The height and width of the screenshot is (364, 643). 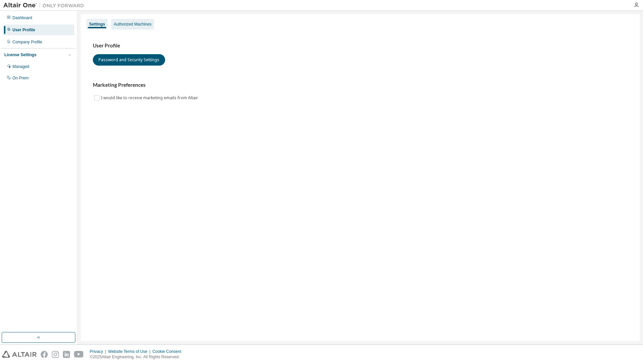 What do you see at coordinates (19, 354) in the screenshot?
I see `img: altair_logo.svg` at bounding box center [19, 354].